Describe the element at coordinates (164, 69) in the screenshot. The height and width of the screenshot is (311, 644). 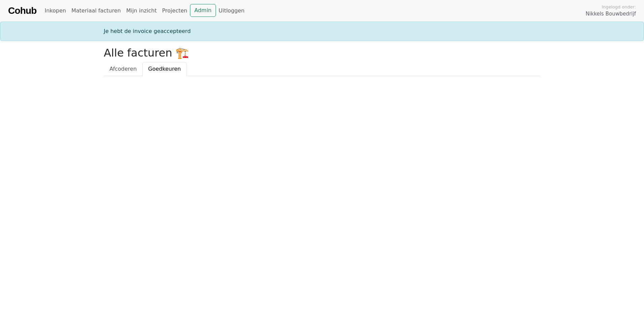
I see `span: Goedkeuren` at that location.